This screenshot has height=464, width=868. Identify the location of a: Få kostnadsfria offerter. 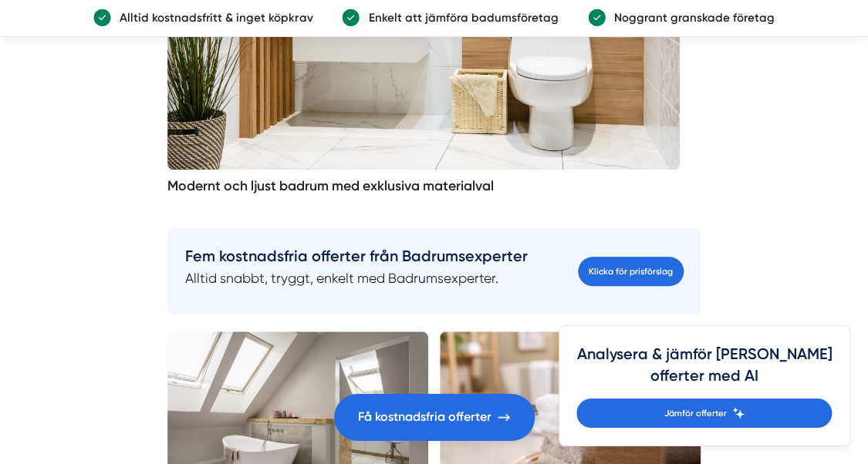
(434, 417).